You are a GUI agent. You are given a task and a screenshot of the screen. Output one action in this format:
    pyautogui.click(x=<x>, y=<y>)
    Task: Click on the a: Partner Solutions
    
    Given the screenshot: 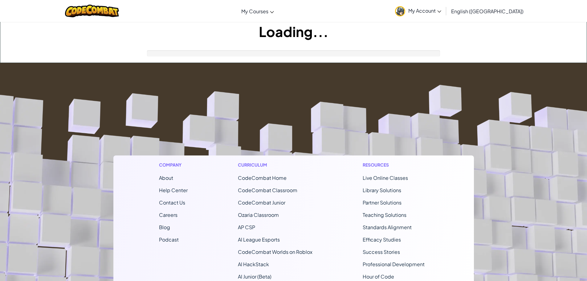 What is the action you would take?
    pyautogui.click(x=382, y=202)
    